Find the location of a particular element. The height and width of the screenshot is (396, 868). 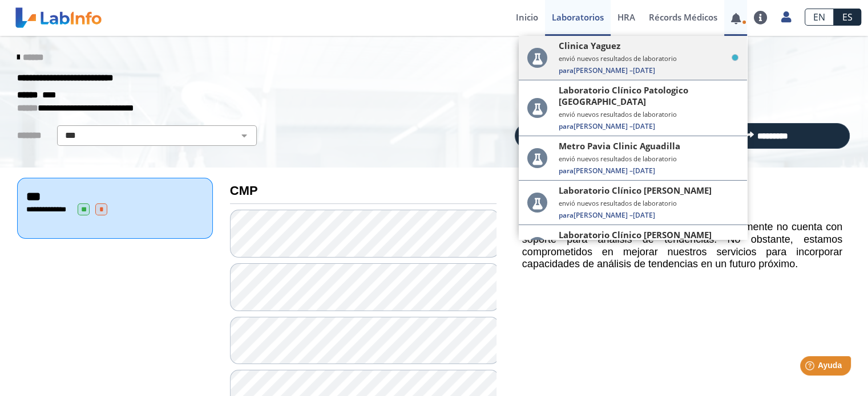

a: ES is located at coordinates (847, 17).